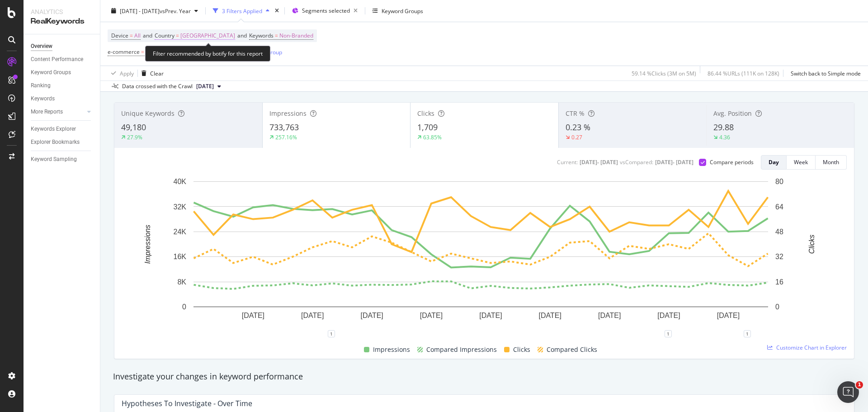 The width and height of the screenshot is (868, 412). I want to click on div: 86.44 % URLs ( 111K on 128K ), so click(743, 73).